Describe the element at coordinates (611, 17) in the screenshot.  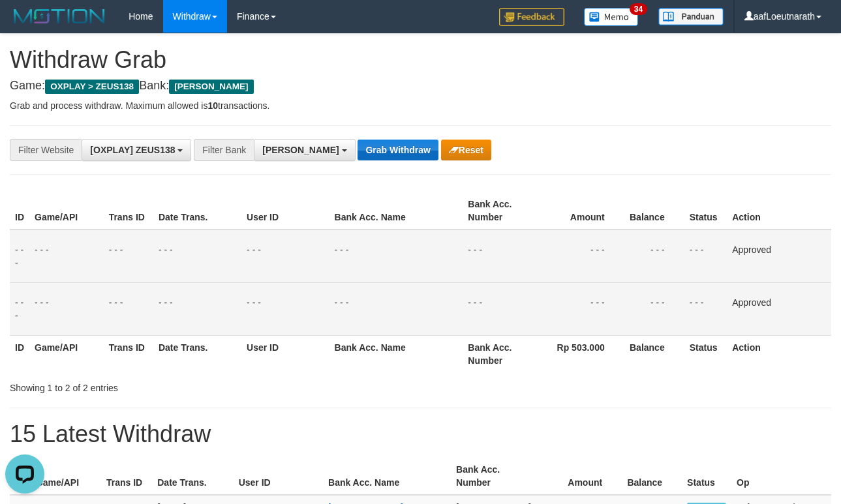
I see `img: Button%20Memo.svg` at that location.